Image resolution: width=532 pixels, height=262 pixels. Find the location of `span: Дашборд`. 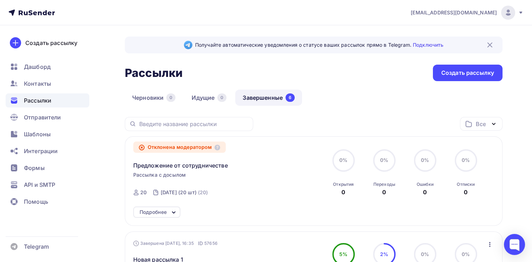

span: Дашборд is located at coordinates (37, 67).